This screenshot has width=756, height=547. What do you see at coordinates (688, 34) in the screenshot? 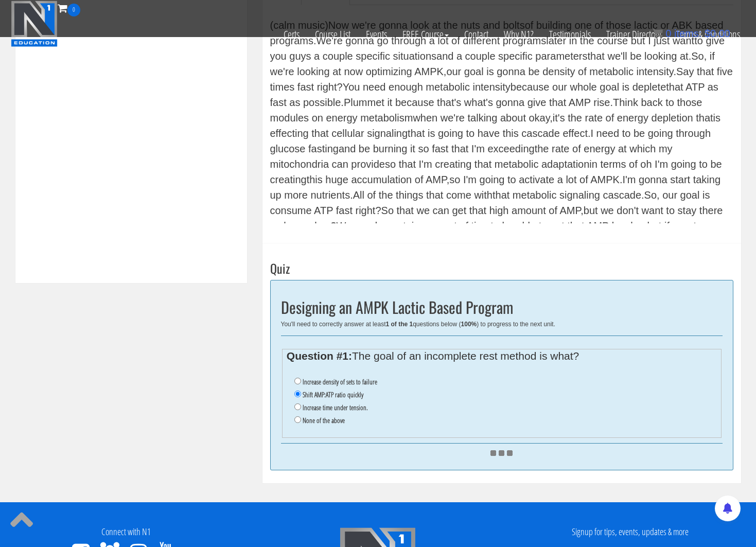
I see `span: items:` at bounding box center [688, 34].